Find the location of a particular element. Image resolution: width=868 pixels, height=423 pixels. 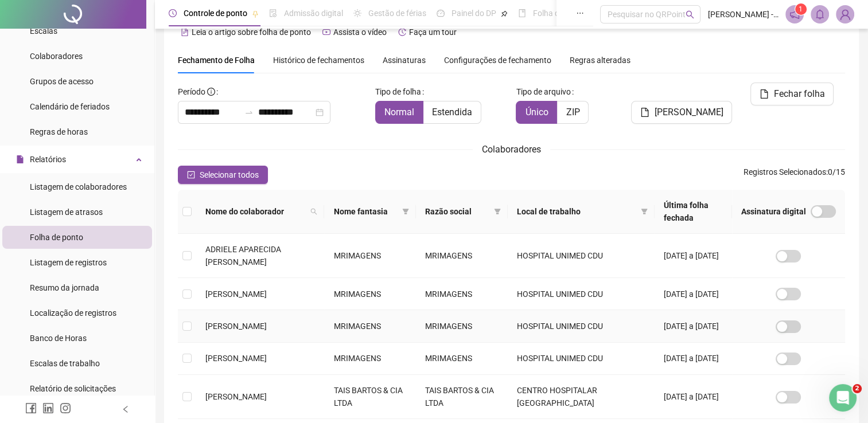

span: notification is located at coordinates (795, 14).